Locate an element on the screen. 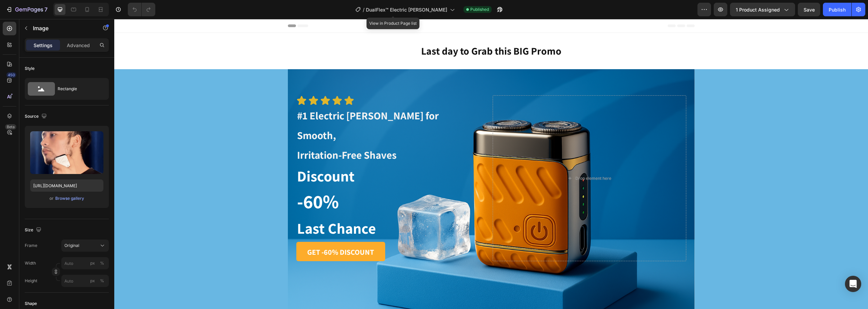 This screenshot has width=868, height=309. strong: GET -60% DISCOUNT is located at coordinates (226, 233).